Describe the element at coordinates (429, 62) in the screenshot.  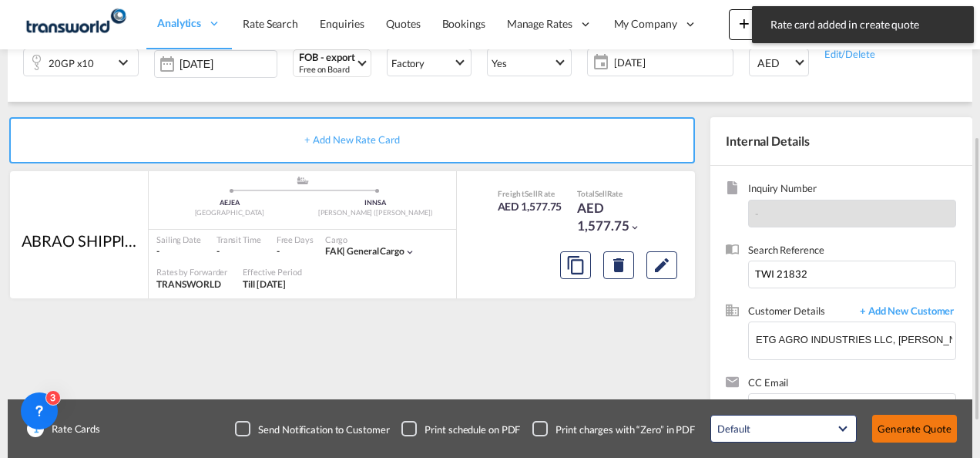
I see `md-select: Select Stuffing: Factory` at that location.